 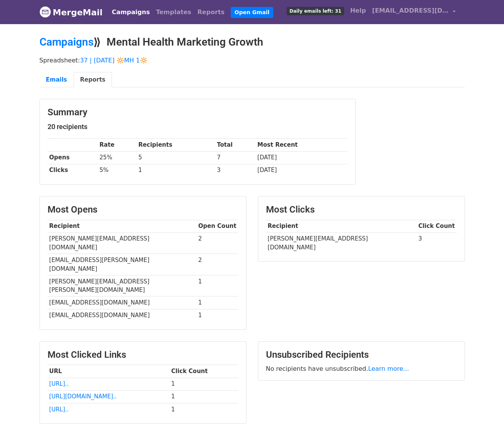 I want to click on a: Help, so click(x=358, y=11).